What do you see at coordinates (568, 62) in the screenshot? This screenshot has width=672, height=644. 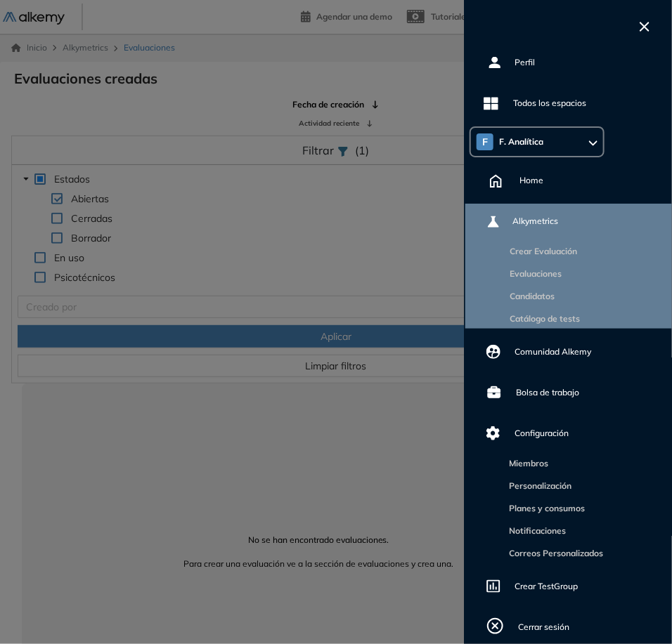 I see `a: Perfil` at bounding box center [568, 62].